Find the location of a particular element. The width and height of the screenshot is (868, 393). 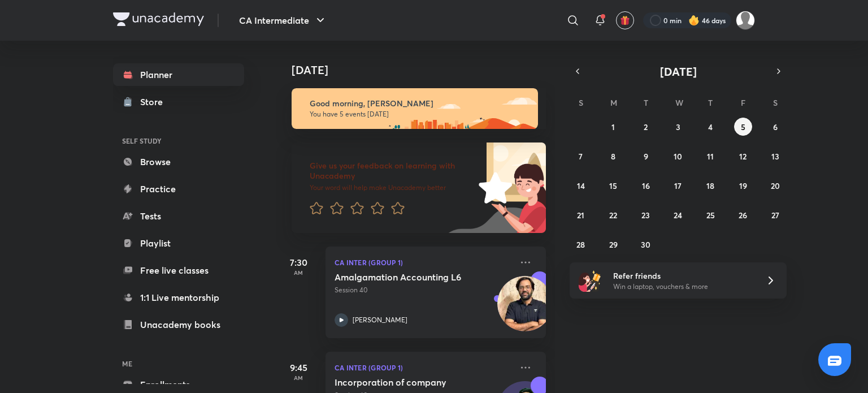

abbr: September 12, 2025 is located at coordinates (743, 156).